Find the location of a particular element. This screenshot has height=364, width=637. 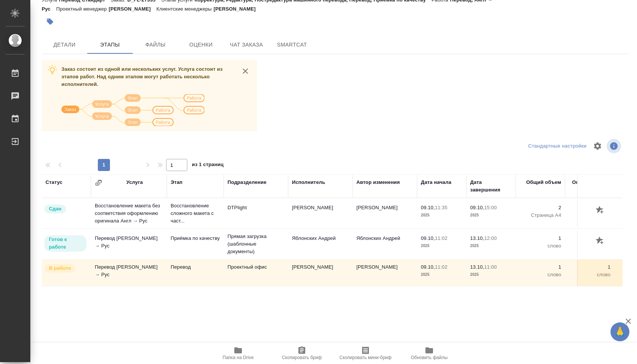

p: В работе is located at coordinates (60, 268).